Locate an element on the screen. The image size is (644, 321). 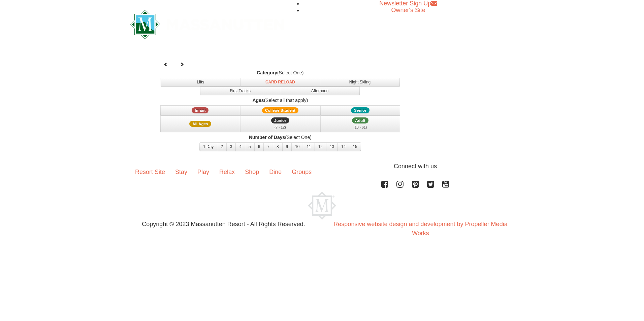
span: Junior is located at coordinates (280, 121).